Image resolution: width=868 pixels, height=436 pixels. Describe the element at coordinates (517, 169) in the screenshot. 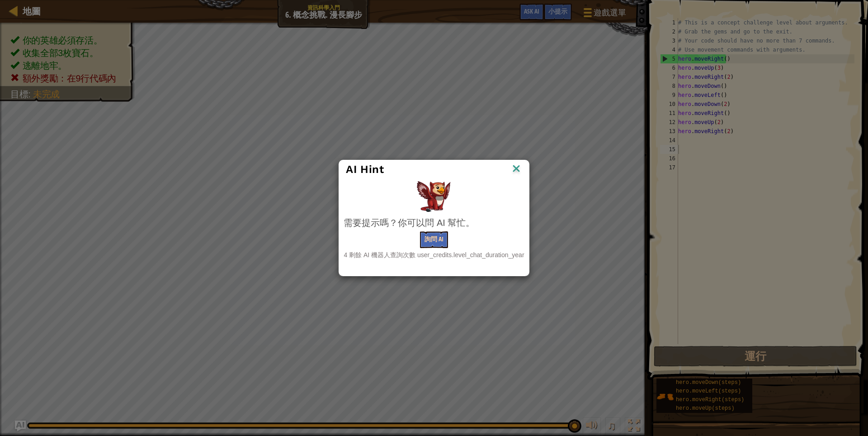

I see `img: IconClose.svg` at that location.